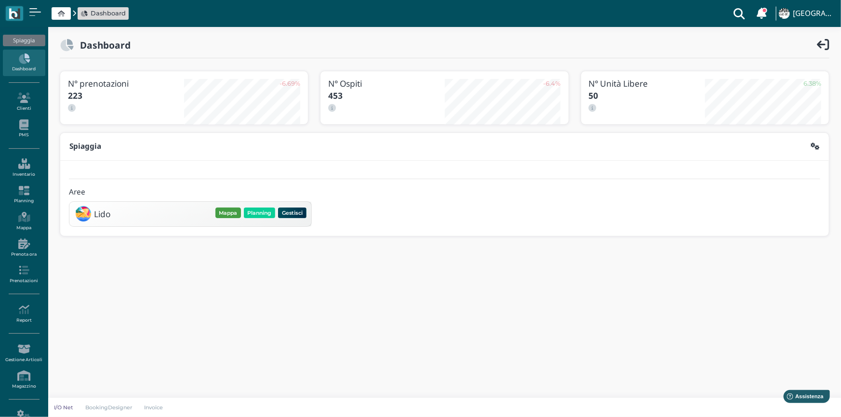 The image size is (841, 417). Describe the element at coordinates (24, 40) in the screenshot. I see `div: Spiaggia` at that location.